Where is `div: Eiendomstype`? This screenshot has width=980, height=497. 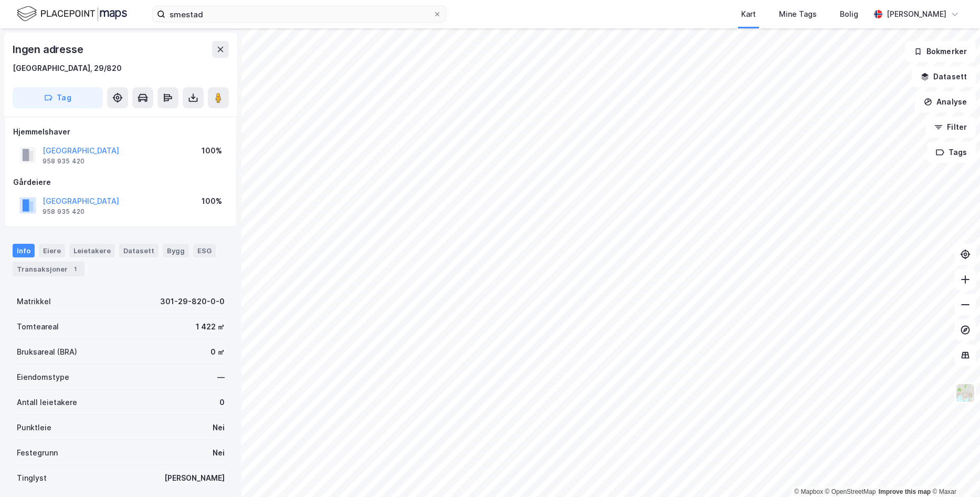 div: Eiendomstype is located at coordinates (43, 377).